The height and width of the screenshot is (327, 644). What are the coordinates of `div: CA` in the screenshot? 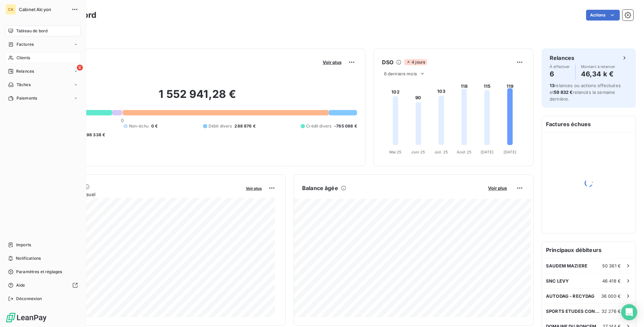 It's located at (11, 10).